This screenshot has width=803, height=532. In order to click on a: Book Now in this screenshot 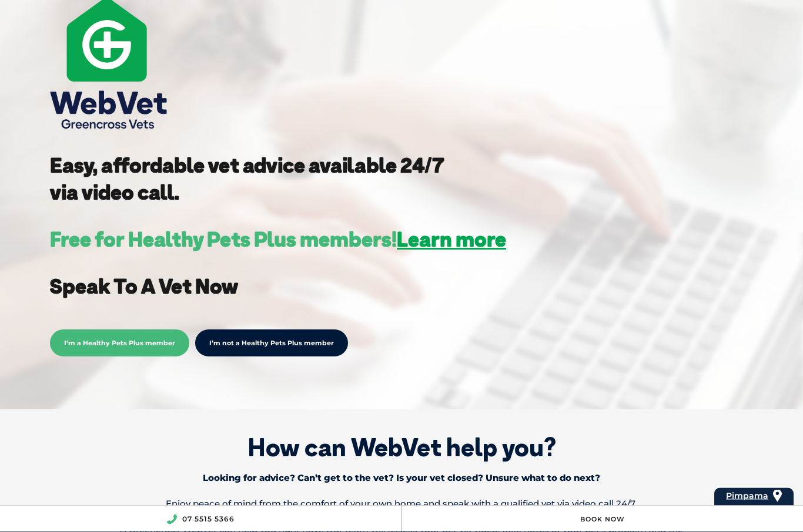, I will do `click(602, 519)`.